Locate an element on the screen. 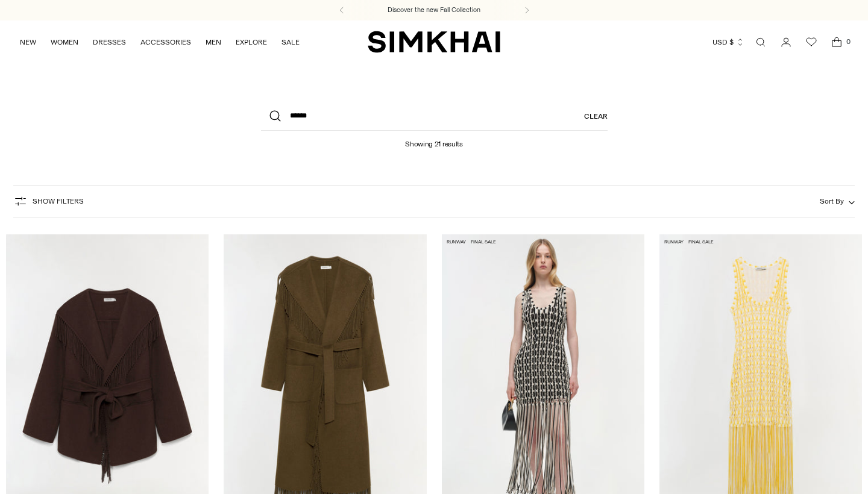  a: Clear is located at coordinates (595, 116).